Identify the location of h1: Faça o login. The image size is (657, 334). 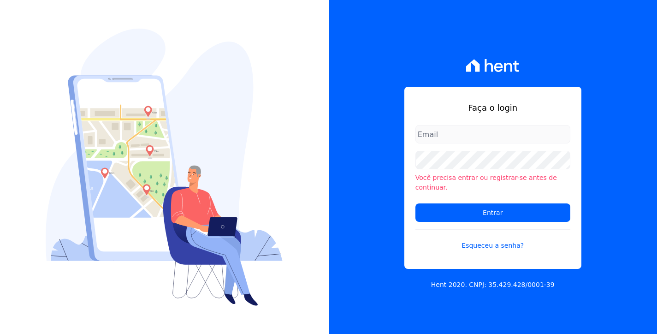
(493, 107).